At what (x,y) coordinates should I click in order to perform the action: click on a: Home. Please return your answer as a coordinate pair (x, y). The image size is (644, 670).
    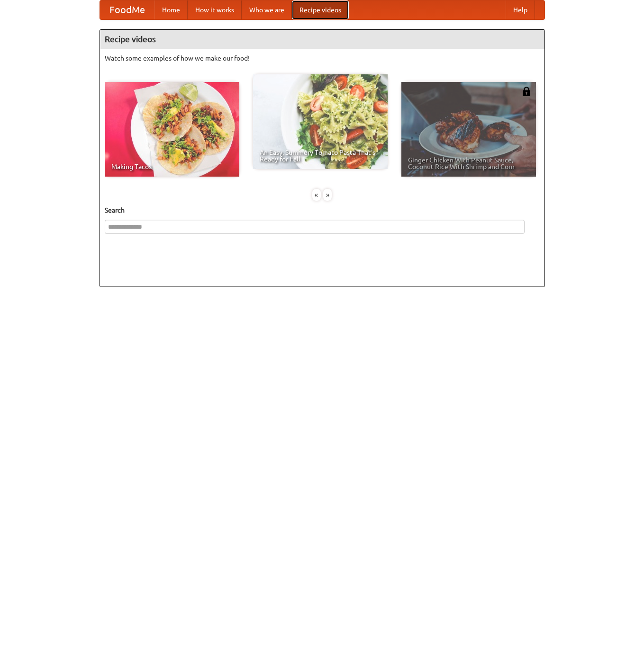
    Looking at the image, I should click on (171, 10).